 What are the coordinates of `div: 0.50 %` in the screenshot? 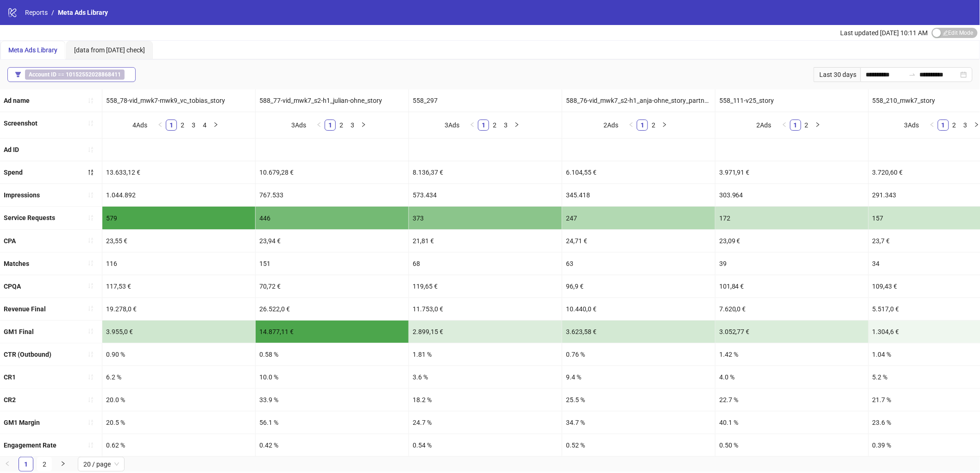 It's located at (791, 445).